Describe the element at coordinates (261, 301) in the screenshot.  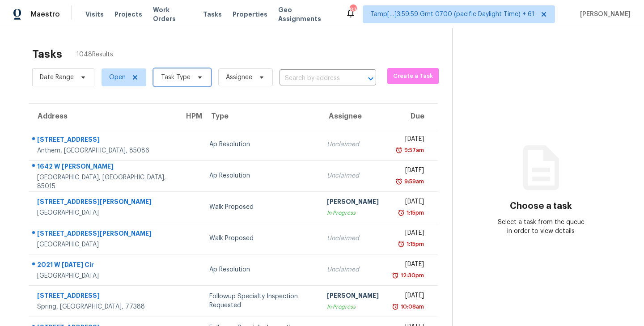
I see `div: Followup Specialty Inspection Requested` at that location.